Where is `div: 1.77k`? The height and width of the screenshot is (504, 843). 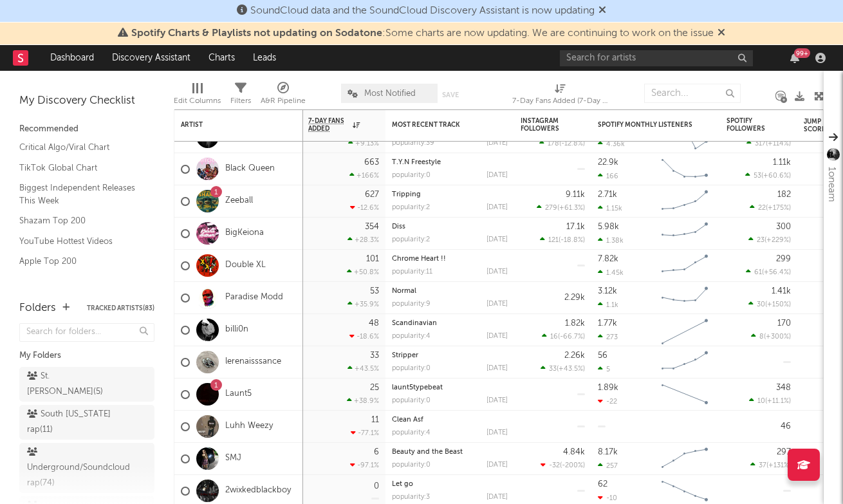 div: 1.77k is located at coordinates (608, 323).